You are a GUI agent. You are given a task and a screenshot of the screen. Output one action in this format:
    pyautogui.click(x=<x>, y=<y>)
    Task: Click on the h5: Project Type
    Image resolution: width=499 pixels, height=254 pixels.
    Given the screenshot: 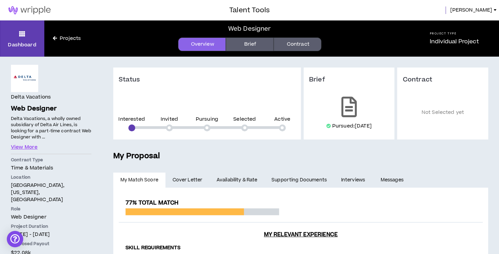 What is the action you would take?
    pyautogui.click(x=454, y=33)
    